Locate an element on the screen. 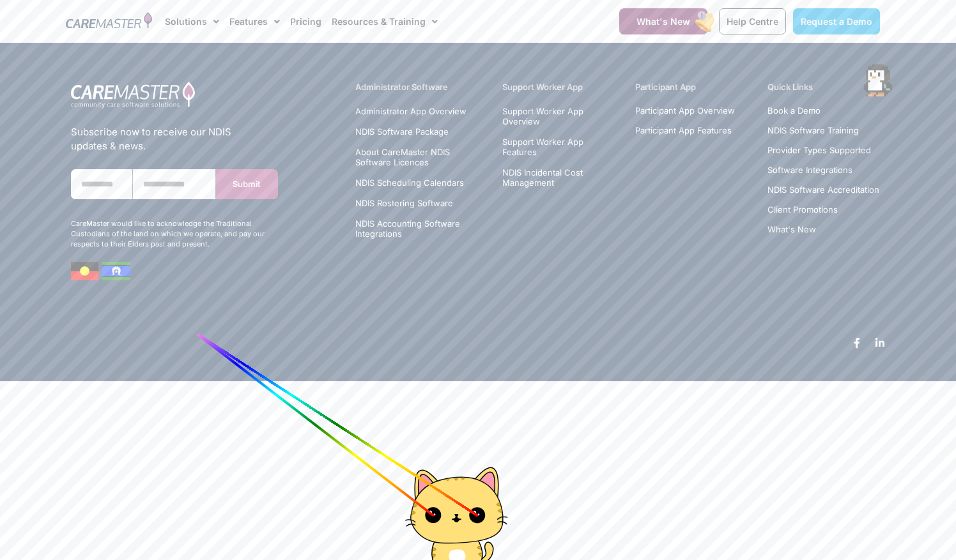 Image resolution: width=956 pixels, height=560 pixels. a: Provider Types Supported is located at coordinates (823, 150).